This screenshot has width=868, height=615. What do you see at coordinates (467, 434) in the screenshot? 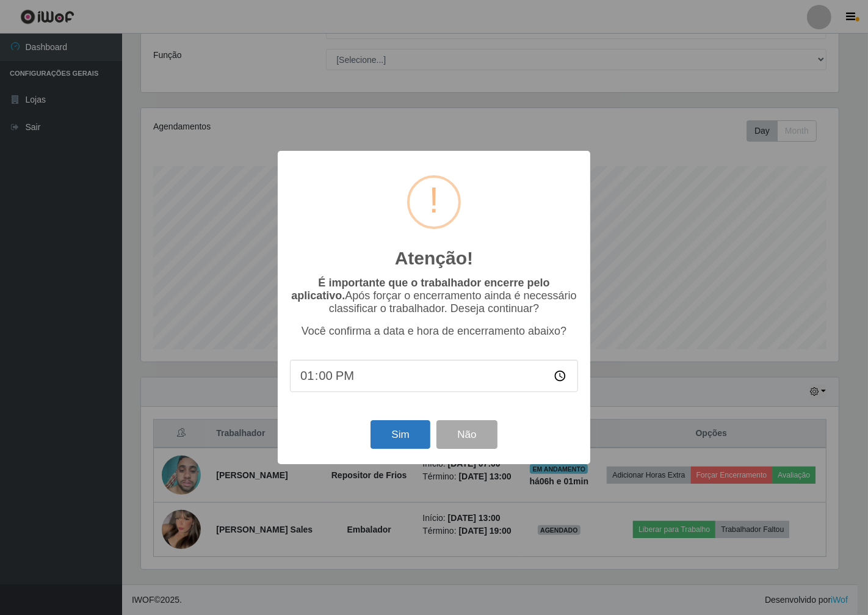
I see `button: Não` at bounding box center [467, 434].